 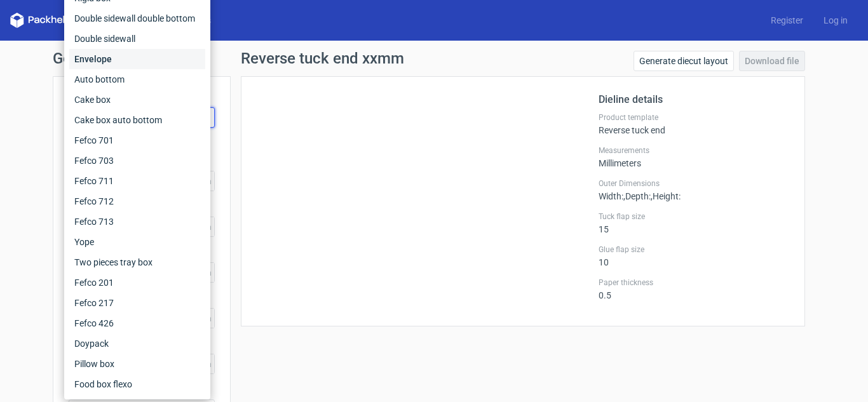 What do you see at coordinates (137, 303) in the screenshot?
I see `div: Fefco 217` at bounding box center [137, 303].